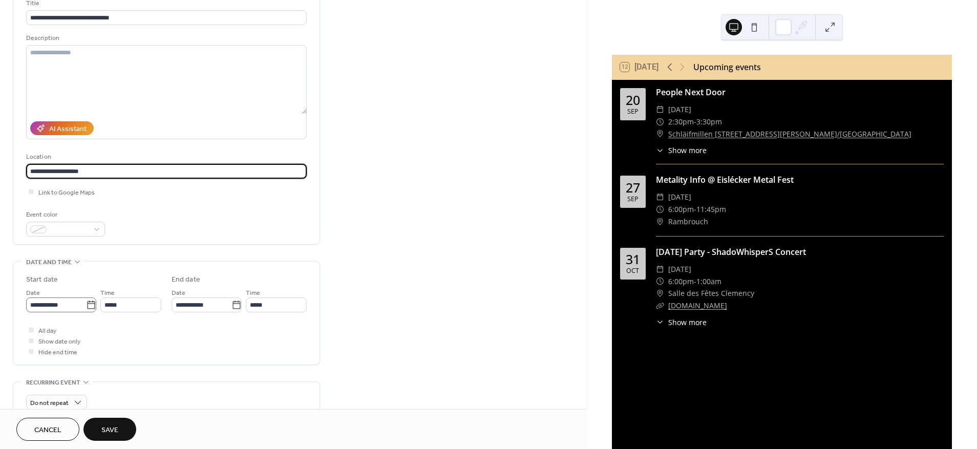  Describe the element at coordinates (58, 352) in the screenshot. I see `span: Hide end time` at that location.